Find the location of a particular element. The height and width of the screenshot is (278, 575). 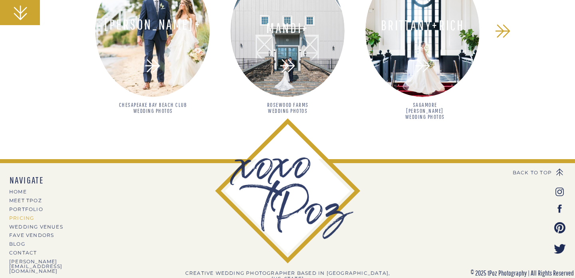

a: HOME is located at coordinates (44, 192).